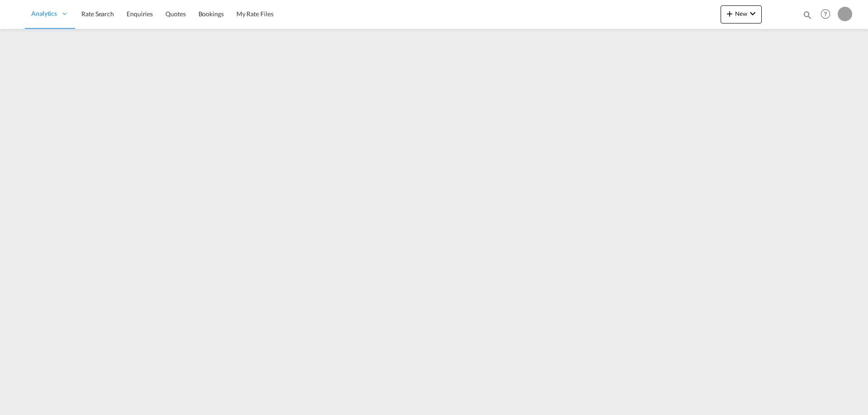 The height and width of the screenshot is (415, 868). What do you see at coordinates (98, 13) in the screenshot?
I see `span: Rate Search` at bounding box center [98, 13].